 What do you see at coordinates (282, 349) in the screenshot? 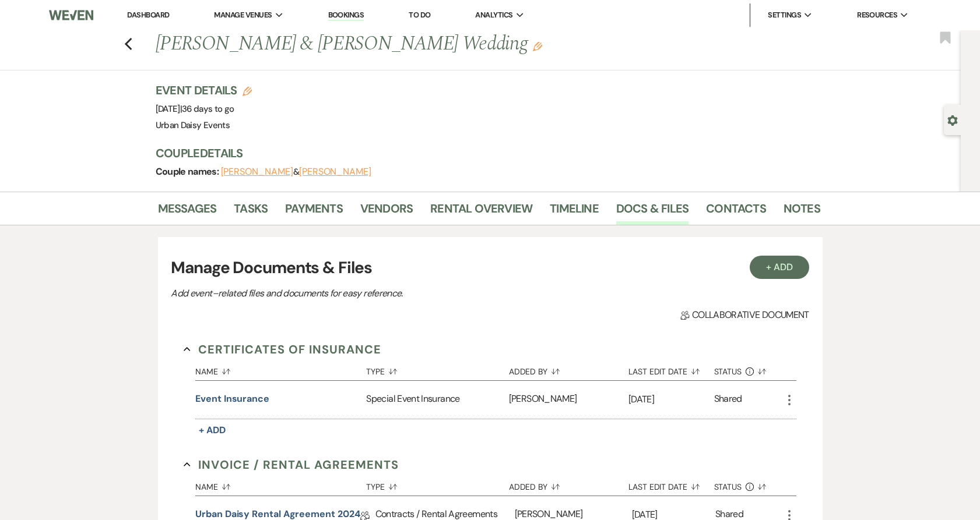
I see `button: Certificates of Insurance` at bounding box center [282, 349].